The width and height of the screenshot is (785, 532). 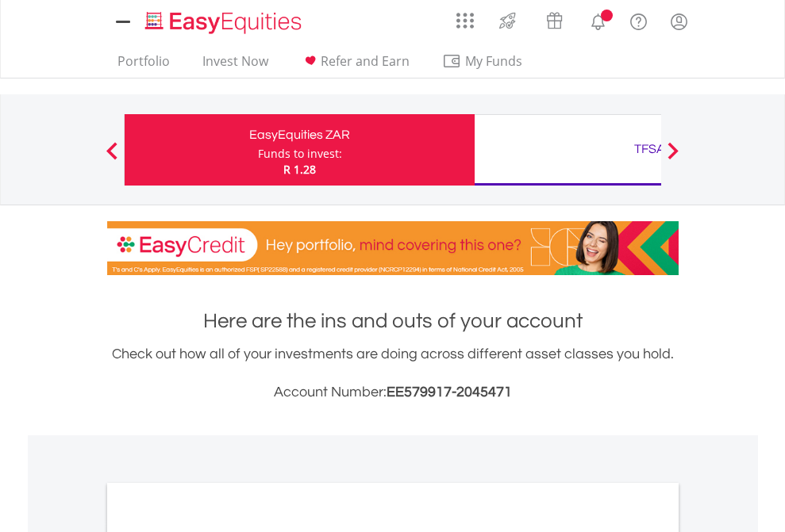 I want to click on img: EasyCredit Promotion Banner, so click(x=393, y=248).